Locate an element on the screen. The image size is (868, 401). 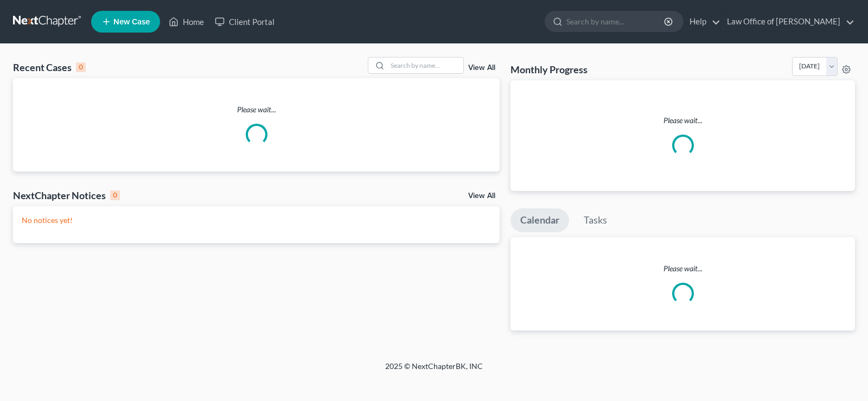
a: Client Portal is located at coordinates (245, 22).